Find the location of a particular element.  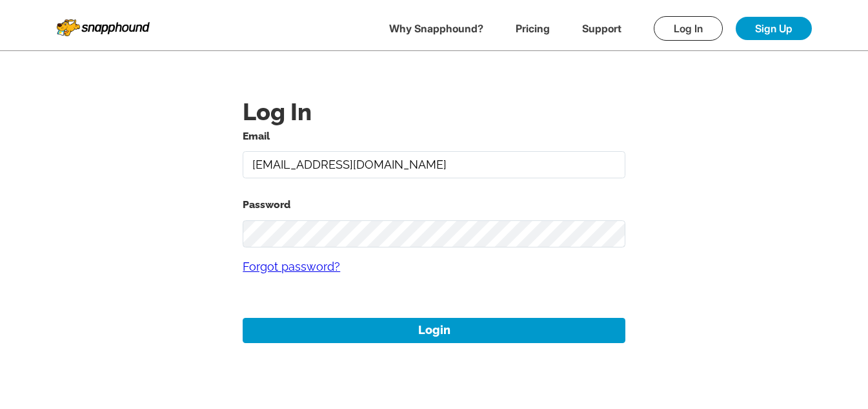

h1: Log In is located at coordinates (434, 112).